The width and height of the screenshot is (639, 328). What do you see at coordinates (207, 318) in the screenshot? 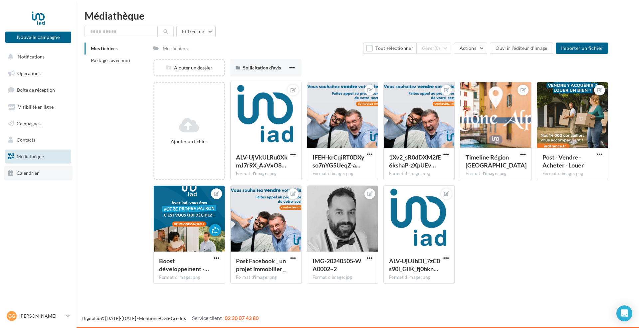
I see `span: Service client` at bounding box center [207, 318].